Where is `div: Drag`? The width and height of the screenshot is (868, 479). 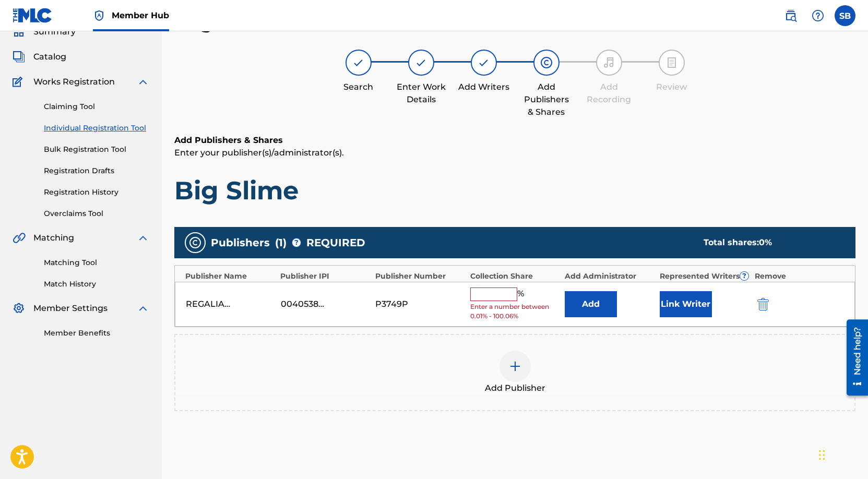
div: Drag is located at coordinates (822, 455).